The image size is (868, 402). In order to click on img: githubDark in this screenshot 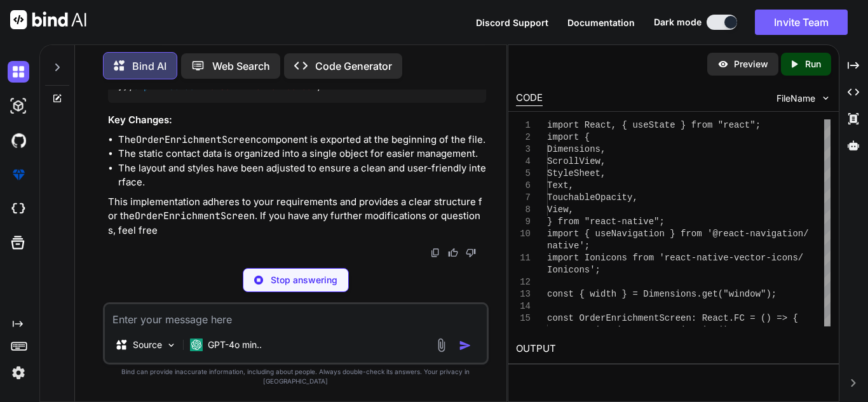, I will do `click(19, 140)`.